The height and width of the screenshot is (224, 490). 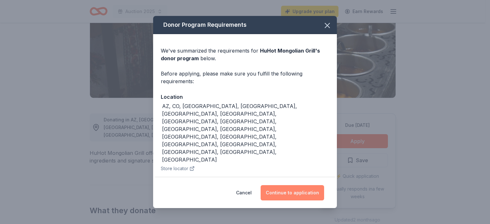 What do you see at coordinates (178, 169) in the screenshot?
I see `button: Store locator` at bounding box center [178, 169].